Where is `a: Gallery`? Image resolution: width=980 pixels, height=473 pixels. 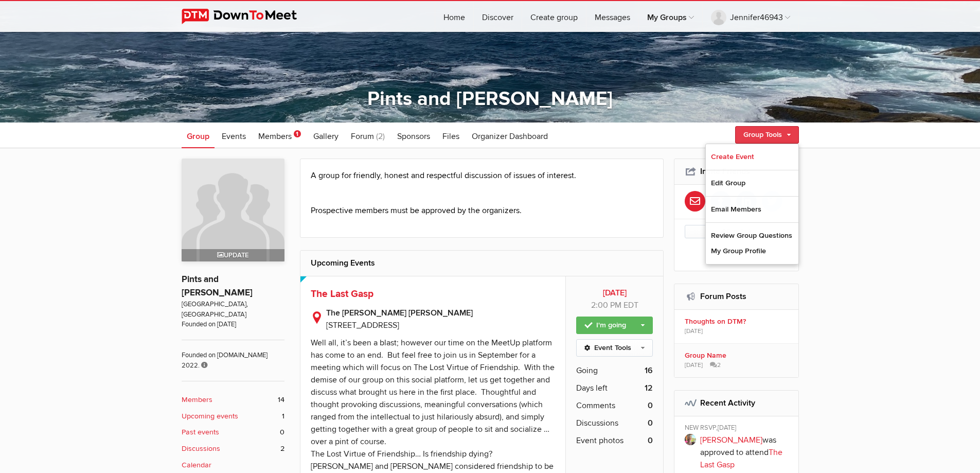 a: Gallery is located at coordinates (326, 135).